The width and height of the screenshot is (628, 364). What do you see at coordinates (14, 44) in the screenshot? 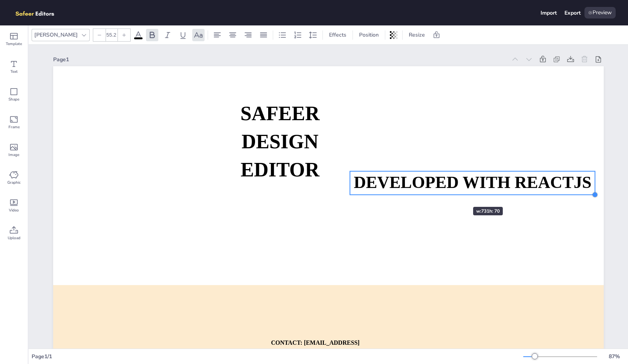
I see `span: Template` at bounding box center [14, 44].